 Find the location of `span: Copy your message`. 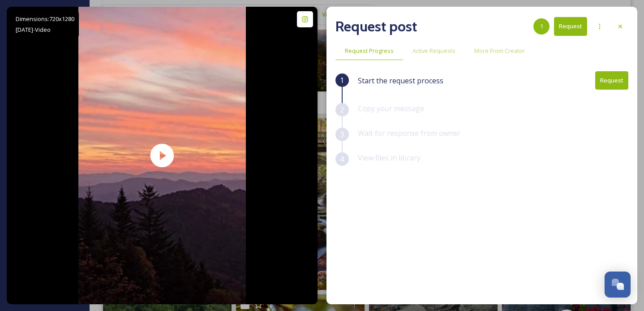

span: Copy your message is located at coordinates (391, 109).